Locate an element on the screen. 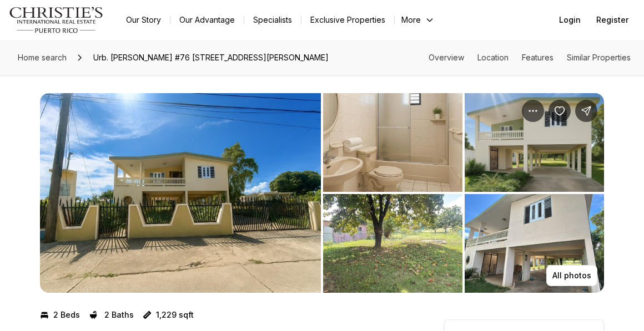 The width and height of the screenshot is (644, 331). a: Skip to: Similar Properties is located at coordinates (599, 57).